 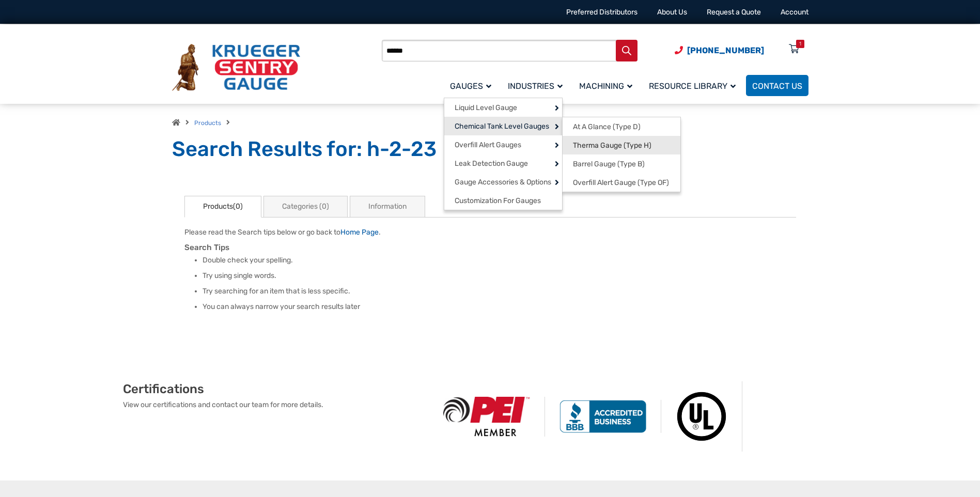 What do you see at coordinates (503, 126) in the screenshot?
I see `a: Chemical Tank Level Gauges` at bounding box center [503, 126].